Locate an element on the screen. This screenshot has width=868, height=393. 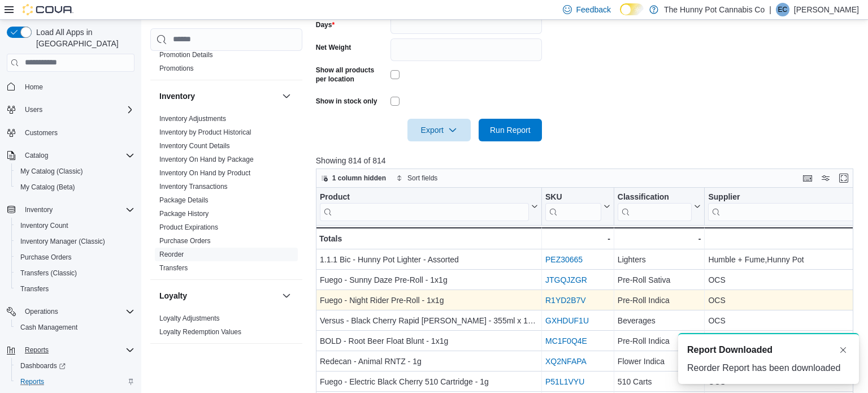
a: Inventory Manager (Classic) is located at coordinates (62, 241).